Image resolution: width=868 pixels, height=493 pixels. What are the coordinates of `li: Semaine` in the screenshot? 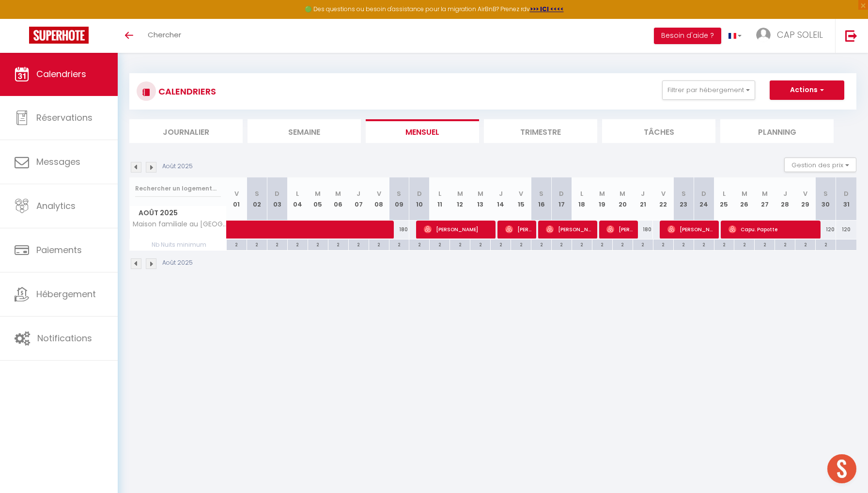 It's located at (304, 131).